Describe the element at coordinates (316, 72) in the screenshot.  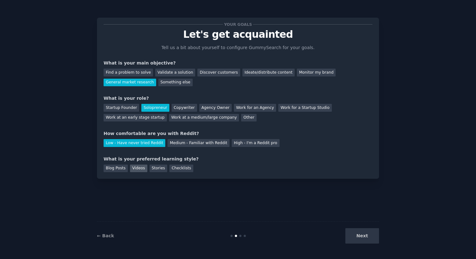
I see `div: Monitor my brand` at that location.